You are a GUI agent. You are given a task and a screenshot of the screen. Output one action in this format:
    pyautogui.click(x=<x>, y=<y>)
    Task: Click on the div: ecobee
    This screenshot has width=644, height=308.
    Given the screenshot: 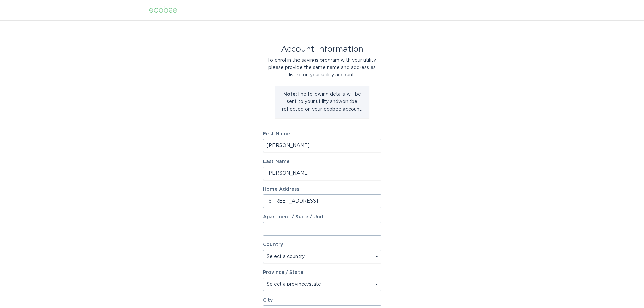 What is the action you would take?
    pyautogui.click(x=163, y=11)
    